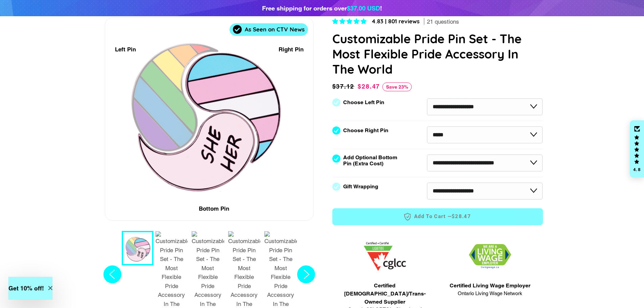  Describe the element at coordinates (361, 186) in the screenshot. I see `label: Gift Wrapping` at that location.